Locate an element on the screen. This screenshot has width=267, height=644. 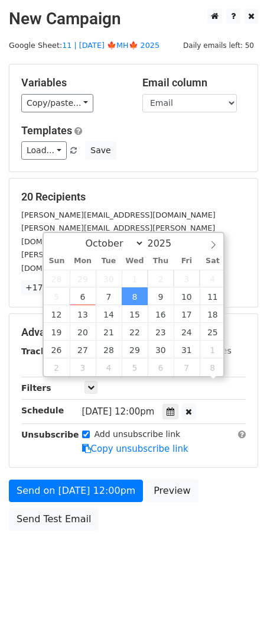
strong: Schedule is located at coordinates (43, 411).